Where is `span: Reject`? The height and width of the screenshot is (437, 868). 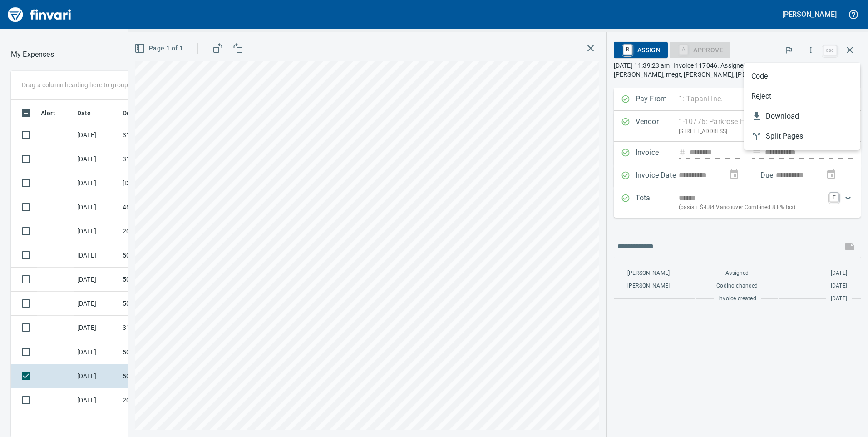 span: Reject is located at coordinates (802, 97).